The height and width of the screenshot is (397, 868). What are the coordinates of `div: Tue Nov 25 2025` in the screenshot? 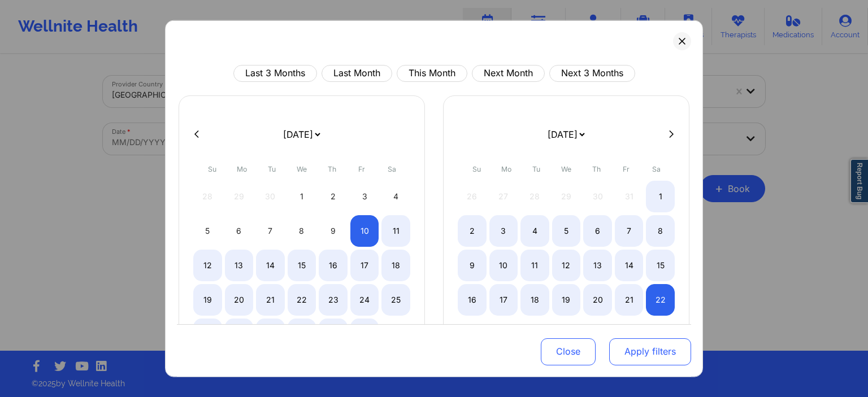 It's located at (535, 334).